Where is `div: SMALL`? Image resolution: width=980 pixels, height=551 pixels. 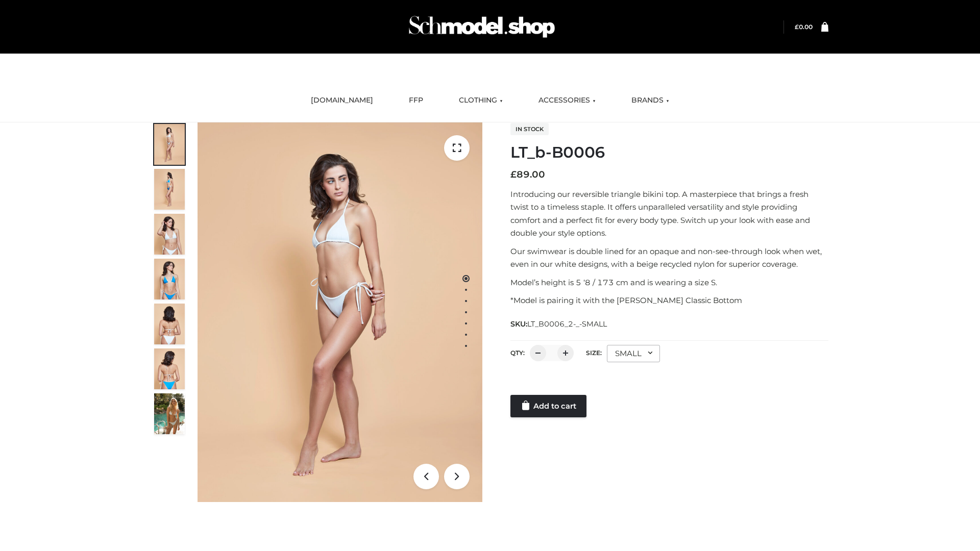
div: SMALL is located at coordinates (633, 354).